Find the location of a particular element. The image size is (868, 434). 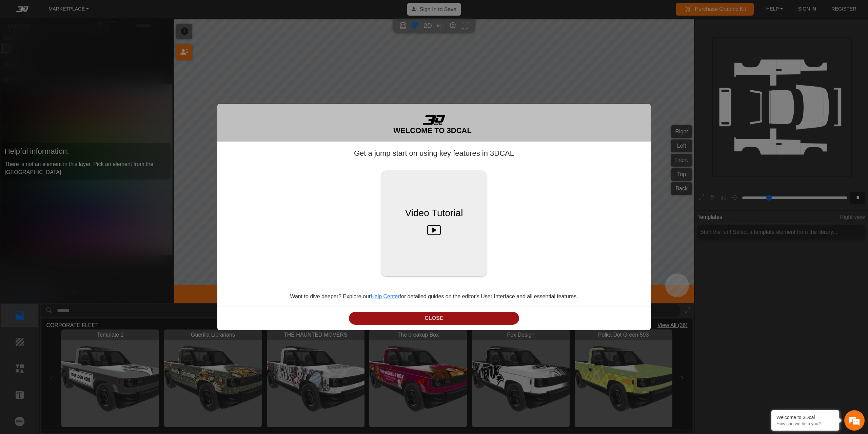

div: Welcome to 3Dcal is located at coordinates (805, 417).